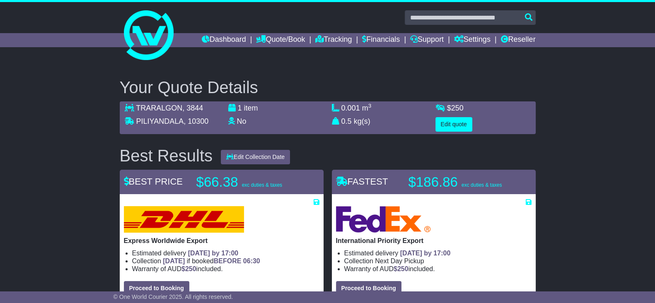  I want to click on button: Edit Collection Date, so click(255, 157).